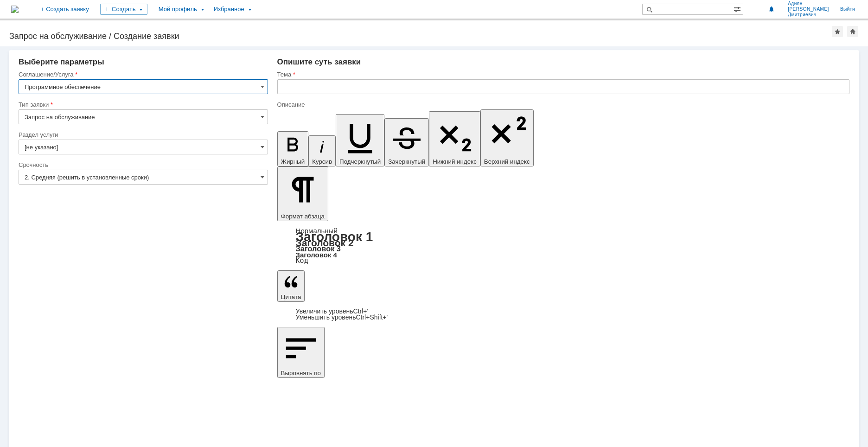  What do you see at coordinates (291, 286) in the screenshot?
I see `button: Цитата` at bounding box center [291, 286].